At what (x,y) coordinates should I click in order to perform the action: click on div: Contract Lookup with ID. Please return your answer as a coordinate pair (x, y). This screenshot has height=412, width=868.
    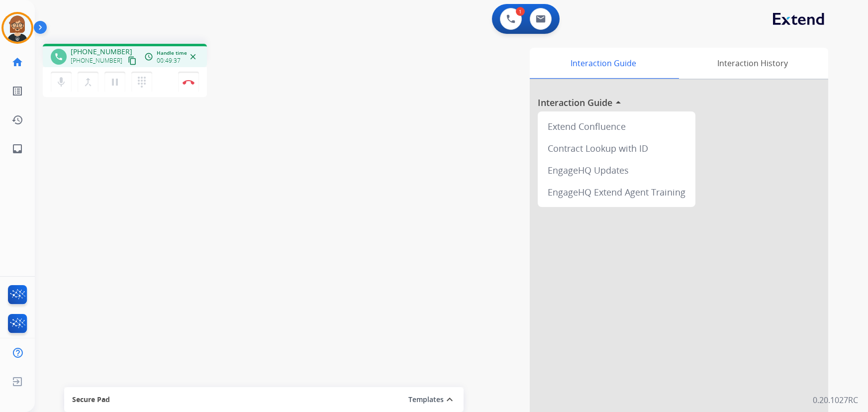
    Looking at the image, I should click on (616, 148).